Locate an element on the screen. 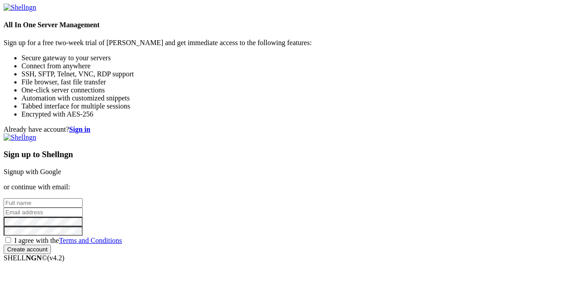 This screenshot has width=572, height=288. span: 4.2.0 is located at coordinates (56, 258).